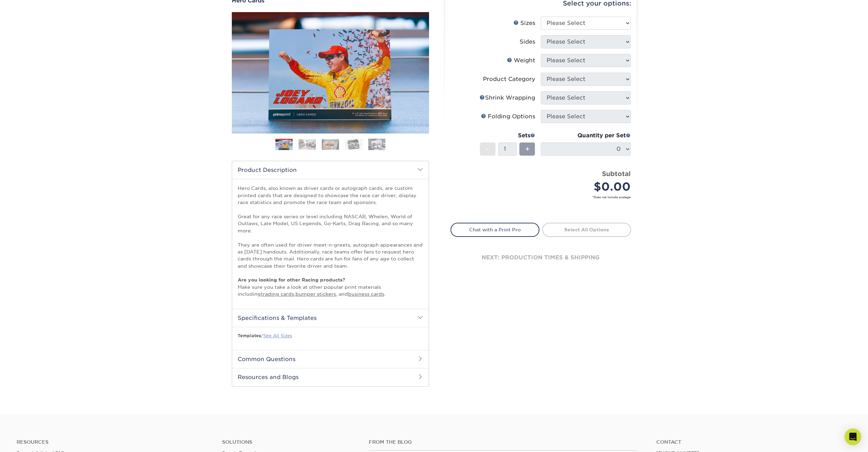 The width and height of the screenshot is (868, 452). I want to click on strong: Are you looking for other Racing products?, so click(291, 280).